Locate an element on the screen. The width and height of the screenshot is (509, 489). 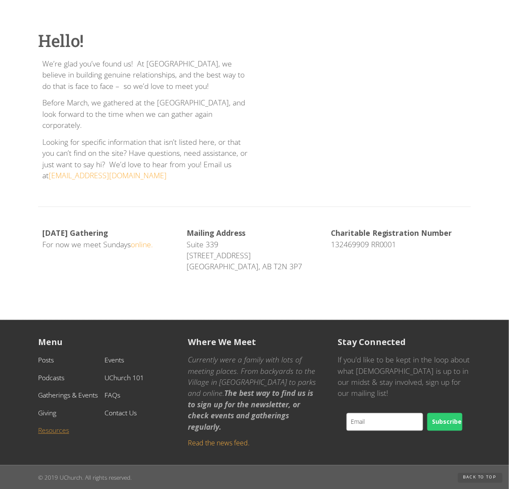
a: Back to Top is located at coordinates (480, 478).